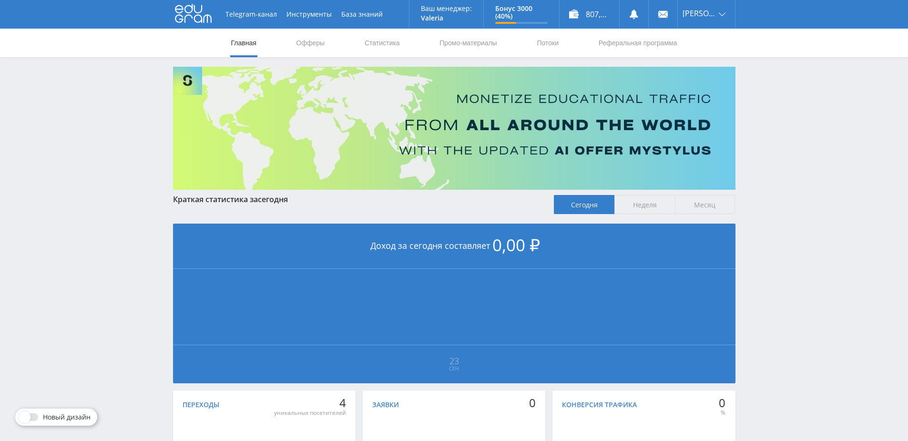  What do you see at coordinates (638, 43) in the screenshot?
I see `a: Реферальная программа` at bounding box center [638, 43].